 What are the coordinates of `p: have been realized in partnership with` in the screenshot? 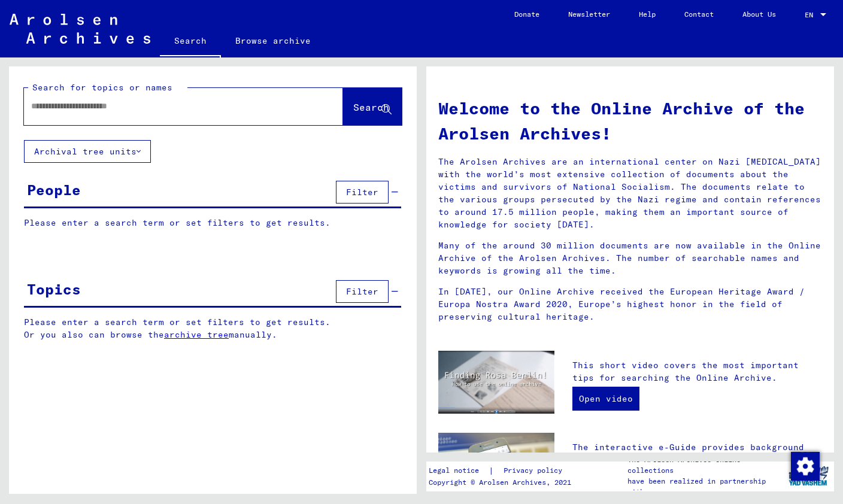 It's located at (705, 487).